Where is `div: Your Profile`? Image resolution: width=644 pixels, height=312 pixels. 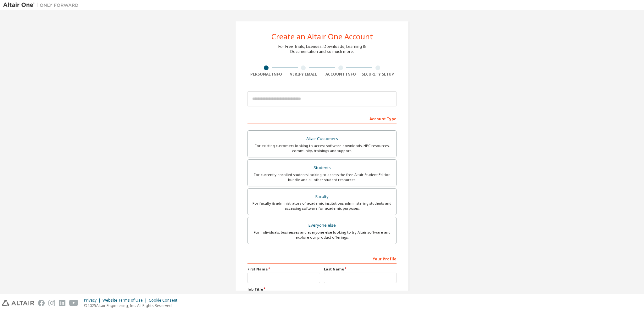
div: Your Profile is located at coordinates (322, 258).